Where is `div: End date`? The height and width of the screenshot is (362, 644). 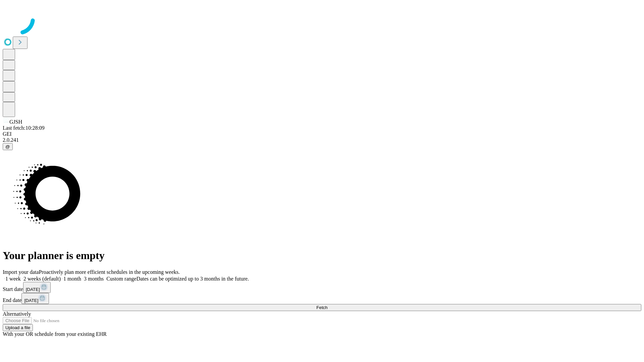 div: End date is located at coordinates (322, 298).